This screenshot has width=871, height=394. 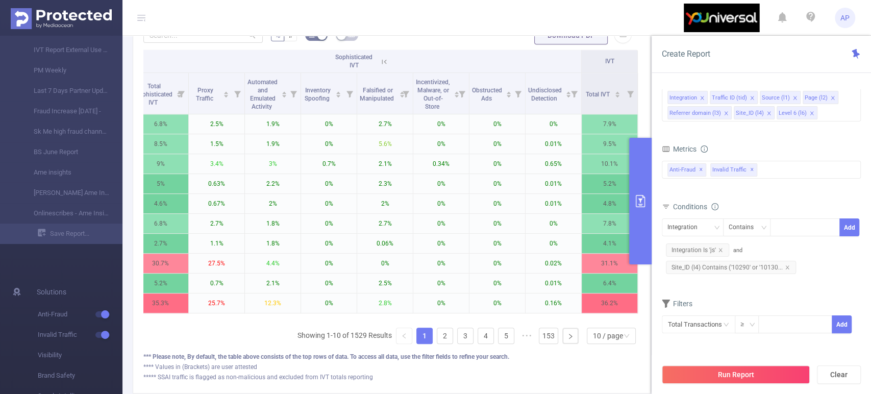 I want to click on button: Run Report, so click(x=736, y=374).